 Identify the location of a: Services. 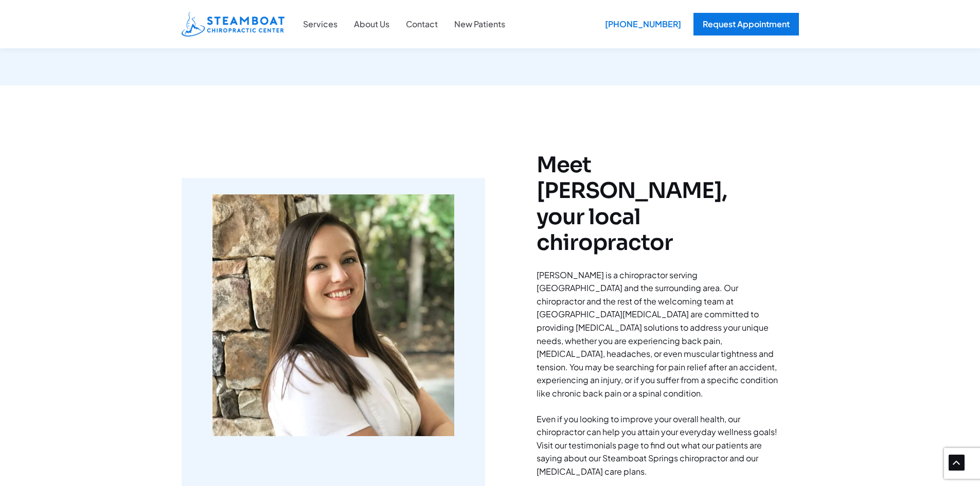
(320, 24).